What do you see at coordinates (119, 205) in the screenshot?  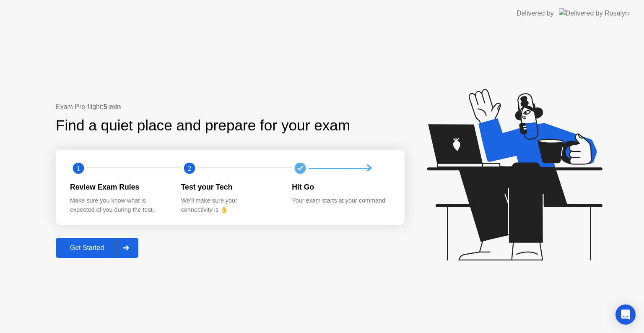 I see `div: Make sure you know what is expected of you during the test.` at bounding box center [119, 205].